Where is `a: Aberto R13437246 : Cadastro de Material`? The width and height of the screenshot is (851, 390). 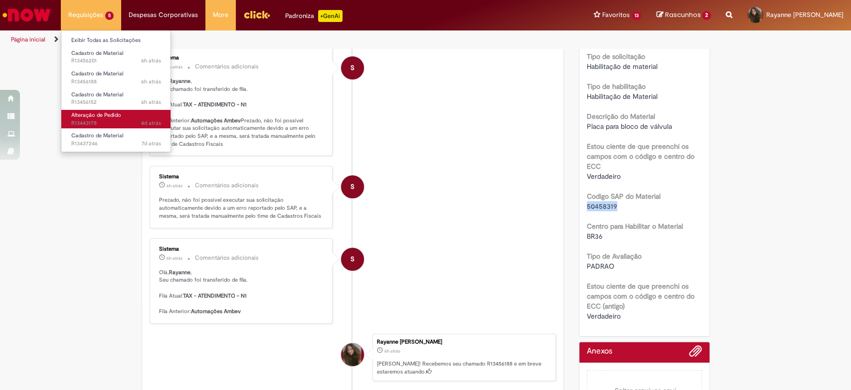 a: Aberto R13437246 : Cadastro de Material is located at coordinates (116, 139).